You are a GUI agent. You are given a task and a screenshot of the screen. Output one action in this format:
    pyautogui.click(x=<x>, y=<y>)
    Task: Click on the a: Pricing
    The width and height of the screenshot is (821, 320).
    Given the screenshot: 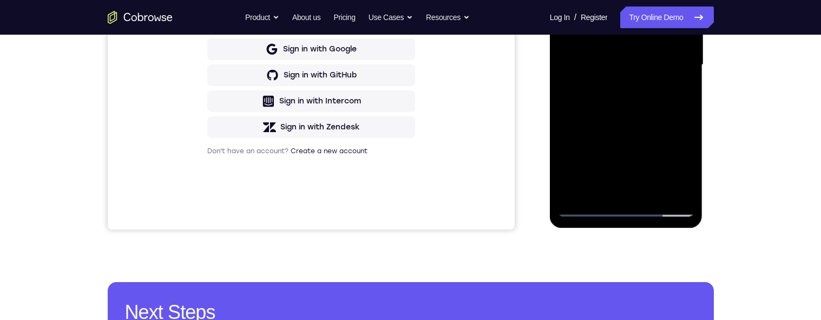 What is the action you would take?
    pyautogui.click(x=344, y=17)
    